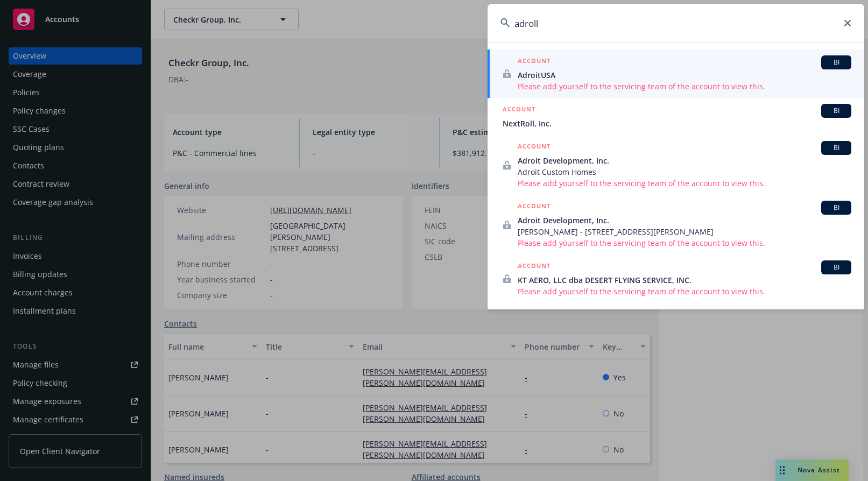  I want to click on a: ACCOUNTBIKT AERO, LLC dba DESERT FLYING SERVICE, INC.Please add yourself to the servicing team of..., so click(676, 278).